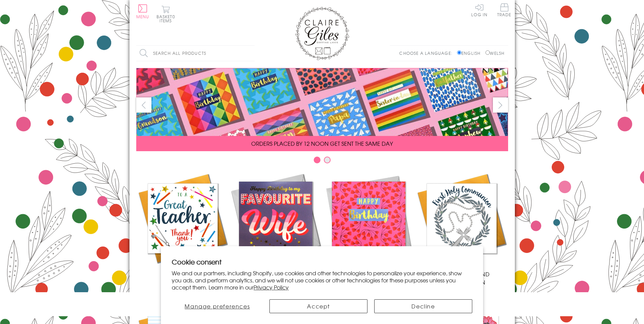 The width and height of the screenshot is (644, 324). Describe the element at coordinates (488, 52) in the screenshot. I see `input: Welsh` at that location.